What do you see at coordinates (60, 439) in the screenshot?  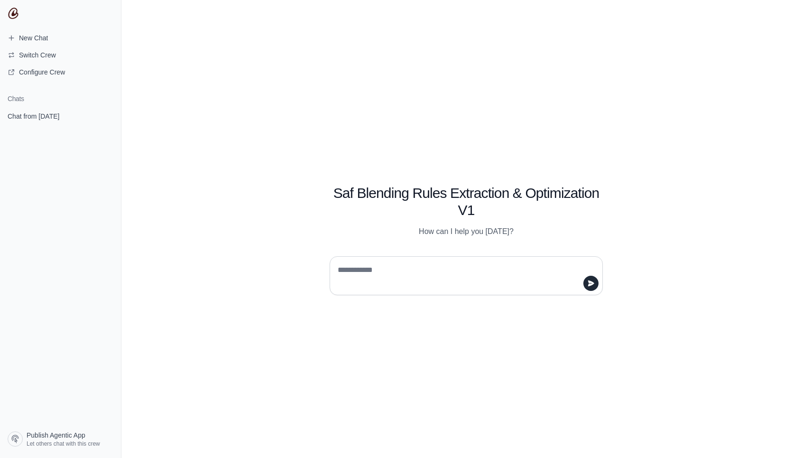 I see `a: Publish Agentic App Let others chat with this crew` at bounding box center [60, 439].